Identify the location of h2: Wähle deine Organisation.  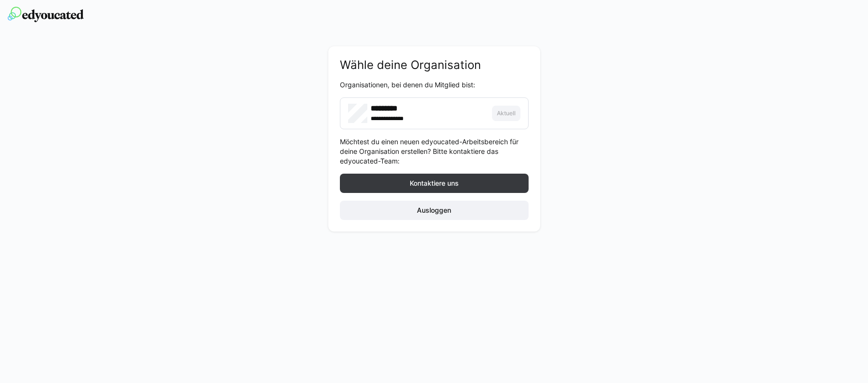
(434, 65).